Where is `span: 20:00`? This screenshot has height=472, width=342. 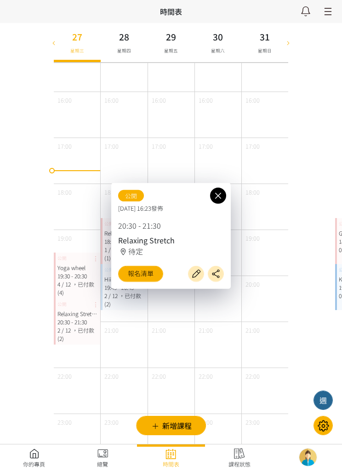
span: 20:00 is located at coordinates (253, 284).